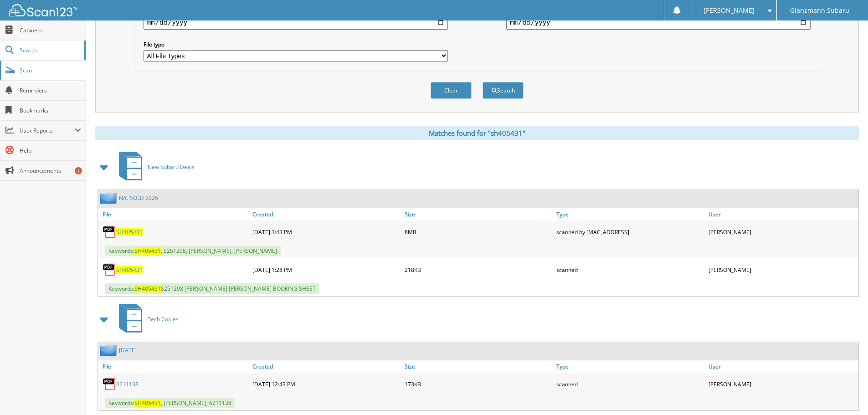 The image size is (868, 415). I want to click on span: Help, so click(50, 151).